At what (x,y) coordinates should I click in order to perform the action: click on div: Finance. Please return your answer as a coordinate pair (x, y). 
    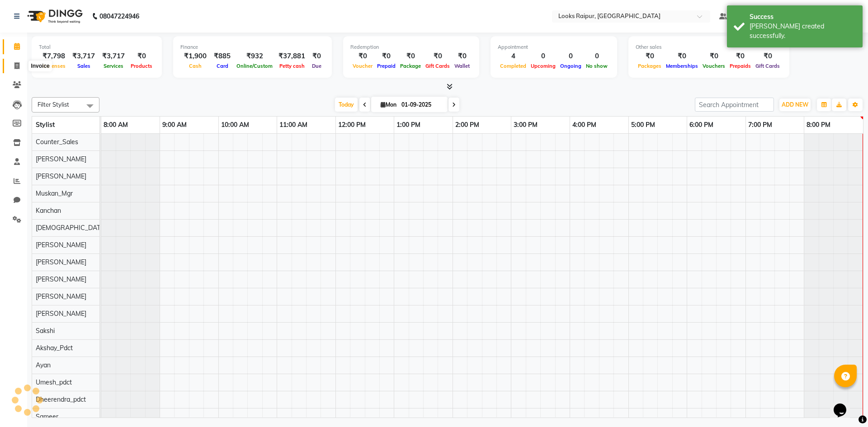
    Looking at the image, I should click on (252, 47).